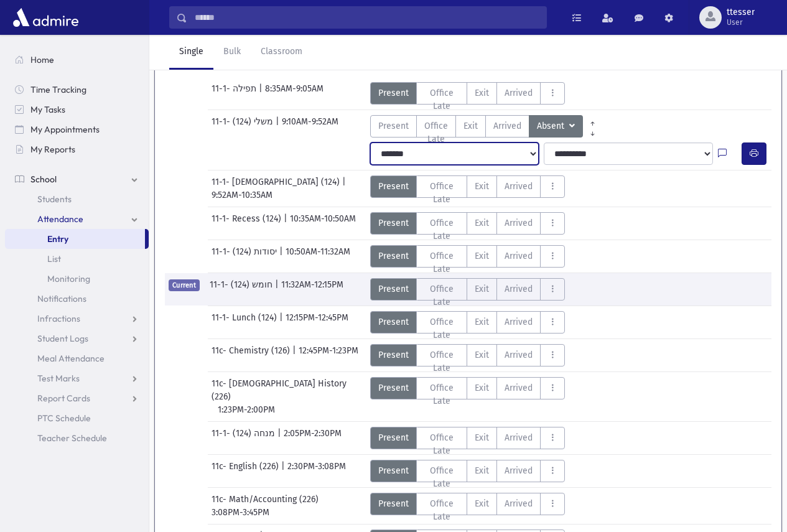  Describe the element at coordinates (235, 93) in the screenshot. I see `span: 11-1- תפילה` at that location.